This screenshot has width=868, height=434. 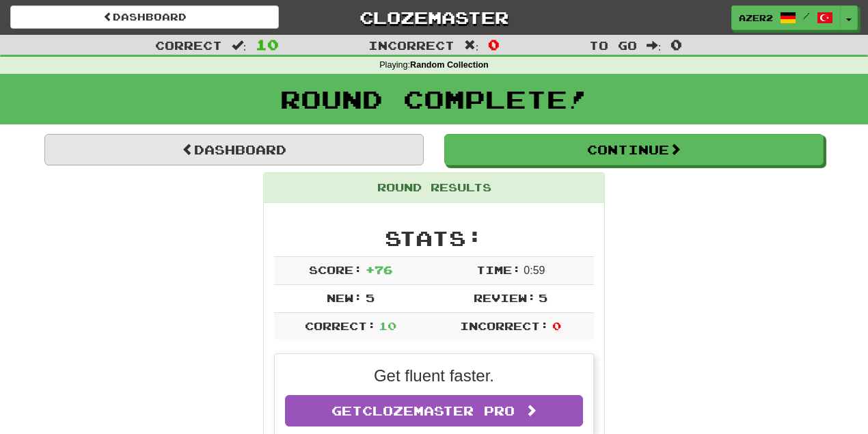 I want to click on p: Get fluent faster., so click(x=434, y=376).